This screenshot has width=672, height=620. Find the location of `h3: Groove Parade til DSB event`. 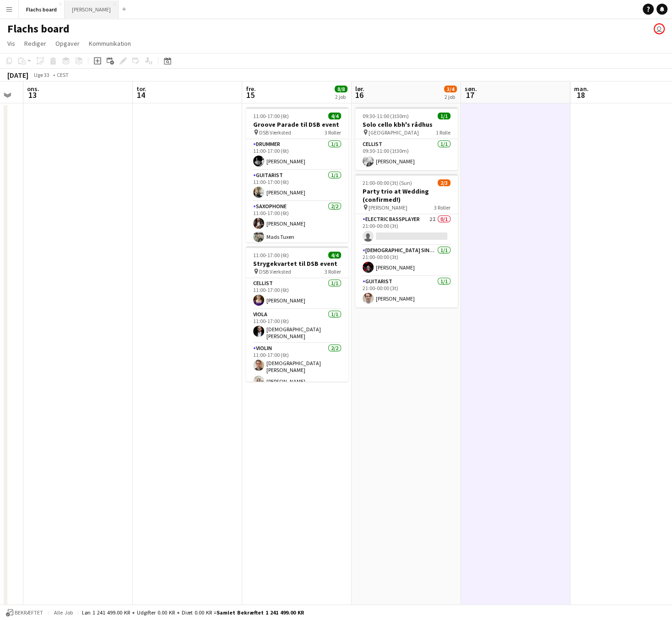

h3: Groove Parade til DSB event is located at coordinates (297, 125).